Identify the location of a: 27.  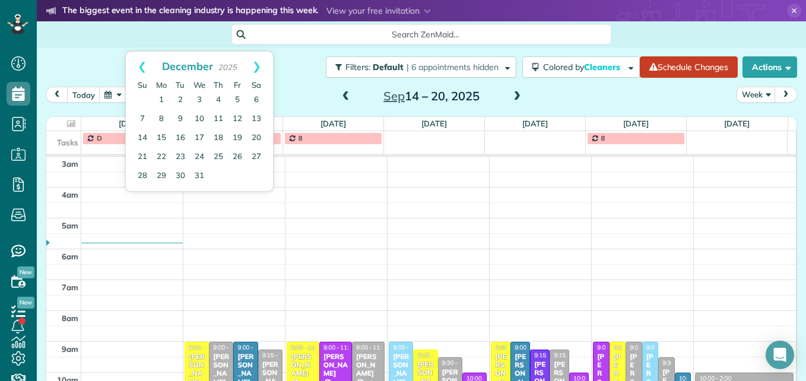
(256, 157).